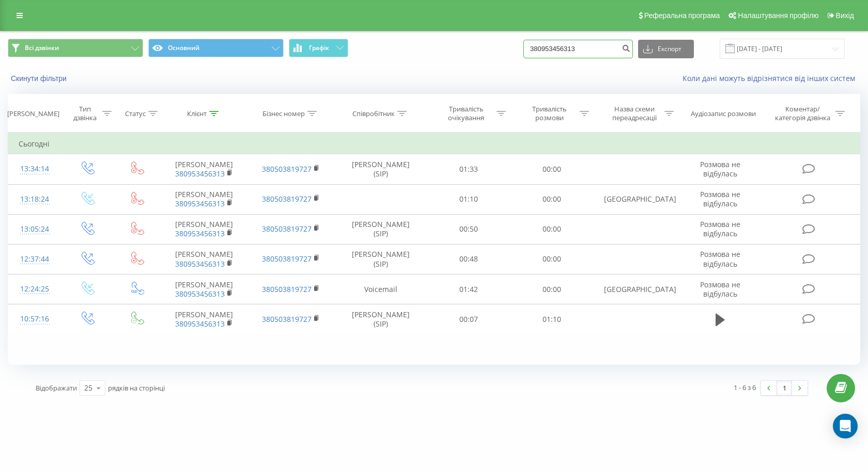  What do you see at coordinates (57, 388) in the screenshot?
I see `span: Відображати` at bounding box center [57, 388].